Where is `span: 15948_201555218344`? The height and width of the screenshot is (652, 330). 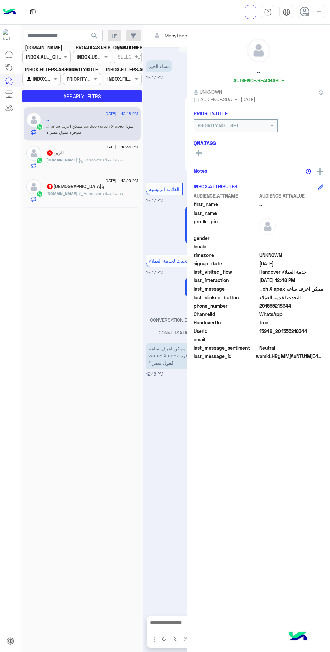
span: 15948_201555218344 is located at coordinates (291, 331).